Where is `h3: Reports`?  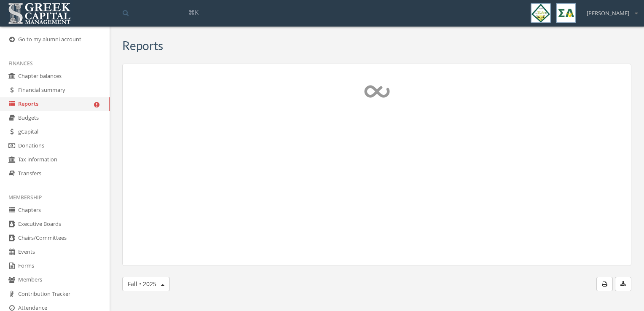 h3: Reports is located at coordinates (142, 46).